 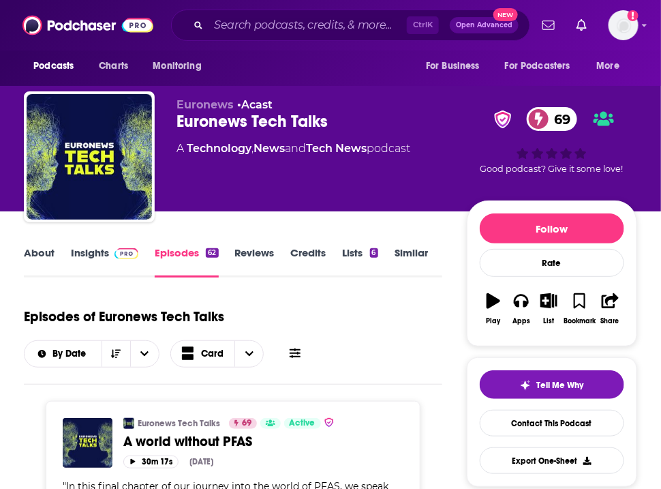 What do you see at coordinates (212, 253) in the screenshot?
I see `div: 62` at bounding box center [212, 253].